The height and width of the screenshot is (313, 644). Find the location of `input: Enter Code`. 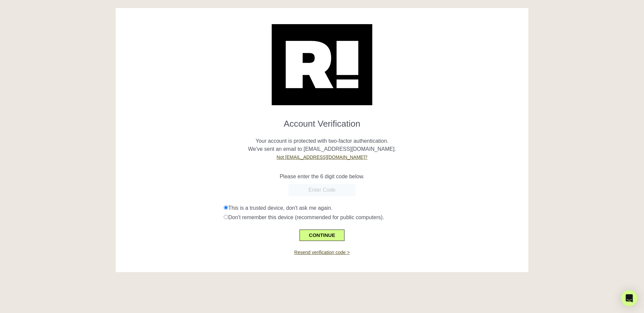

input: Enter Code is located at coordinates (322, 190).